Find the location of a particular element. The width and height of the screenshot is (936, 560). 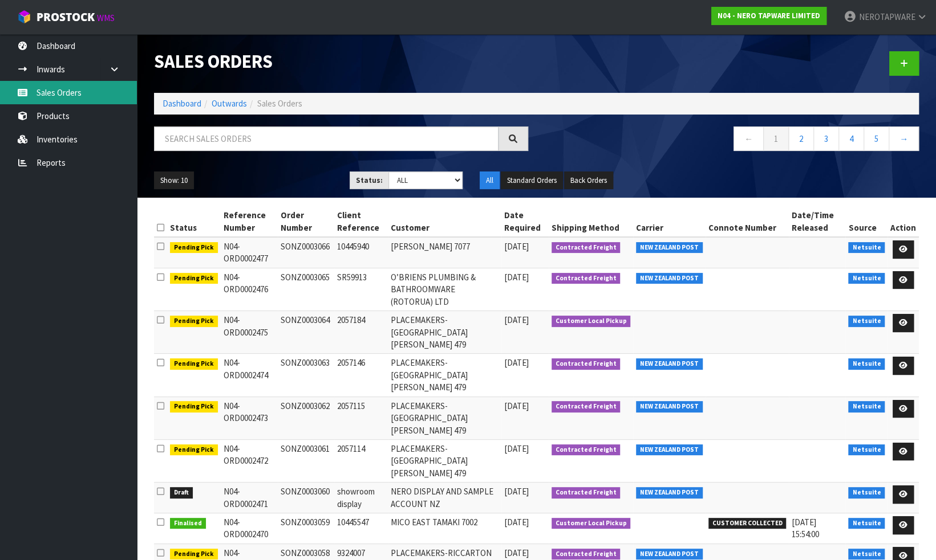

td: SONZ0003062 is located at coordinates (306, 417).